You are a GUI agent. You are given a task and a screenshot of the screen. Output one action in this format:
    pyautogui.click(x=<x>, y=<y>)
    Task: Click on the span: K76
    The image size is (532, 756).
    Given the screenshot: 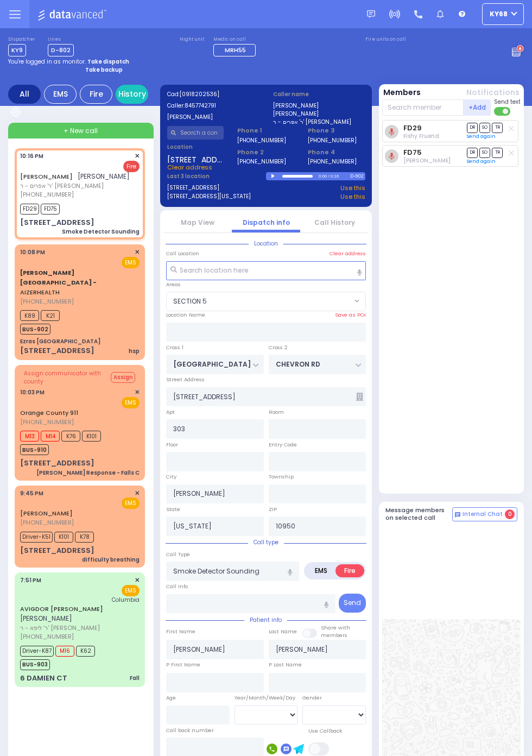 What is the action you would take?
    pyautogui.click(x=71, y=436)
    